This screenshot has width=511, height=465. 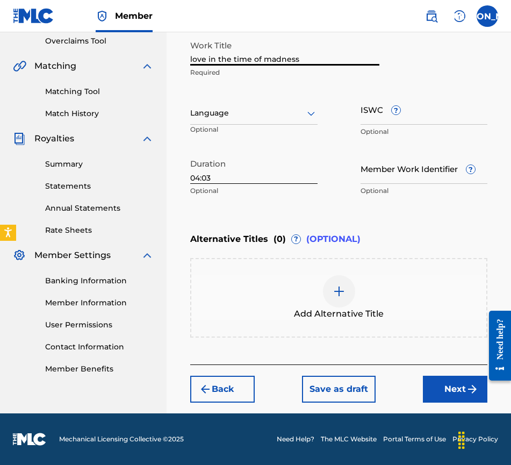 What do you see at coordinates (460, 16) in the screenshot?
I see `img: help` at bounding box center [460, 16].